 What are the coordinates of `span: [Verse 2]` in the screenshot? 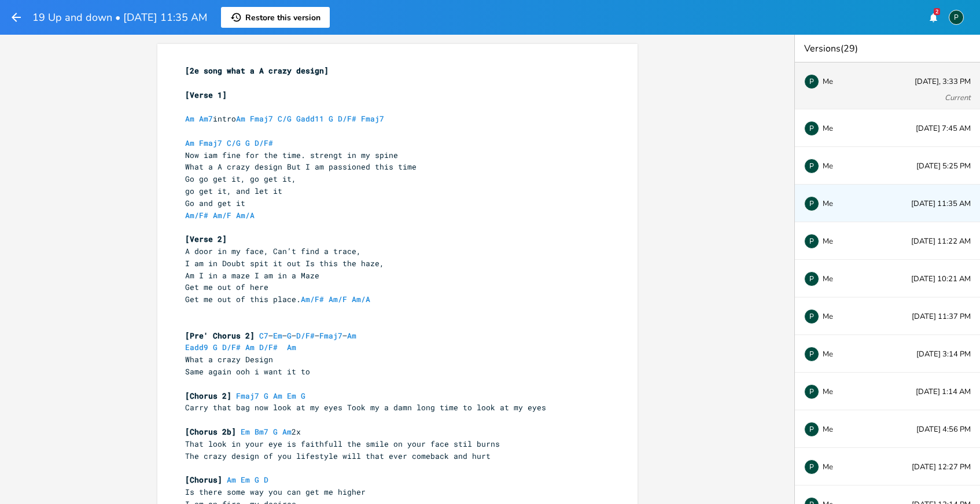 It's located at (206, 239).